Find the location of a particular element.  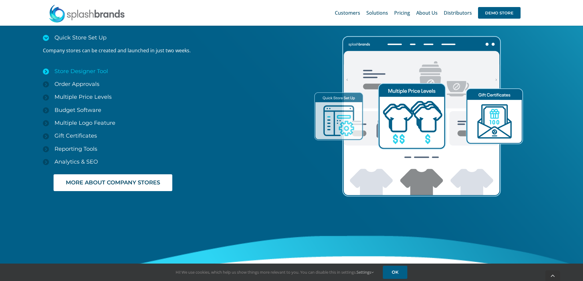

span: Analytics & SEO is located at coordinates (76, 162).